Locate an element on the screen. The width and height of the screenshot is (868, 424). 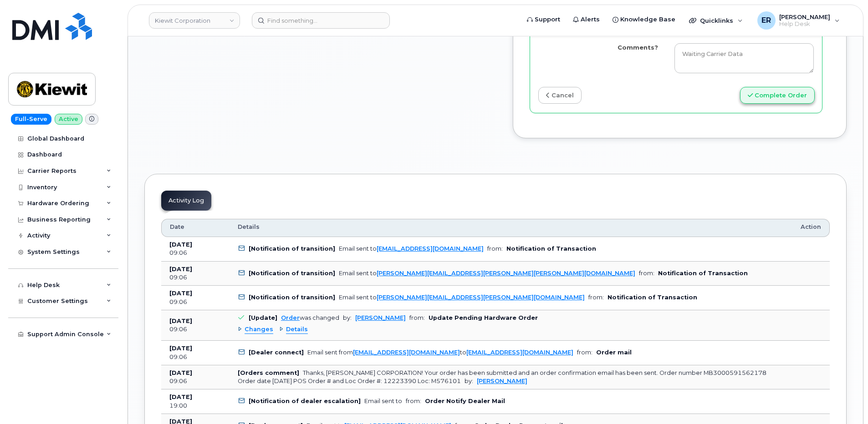
b: [Notification of dealer escalation] is located at coordinates (305, 402).